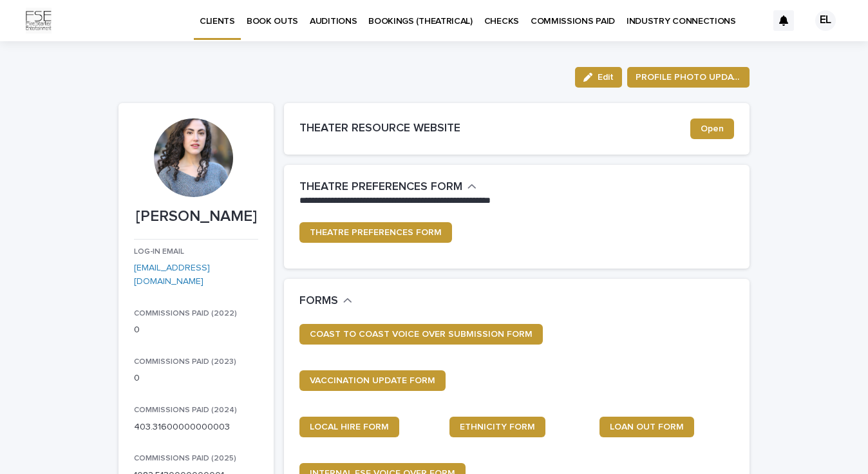 This screenshot has width=868, height=474. I want to click on span: COMMISSIONS PAID (2024), so click(185, 410).